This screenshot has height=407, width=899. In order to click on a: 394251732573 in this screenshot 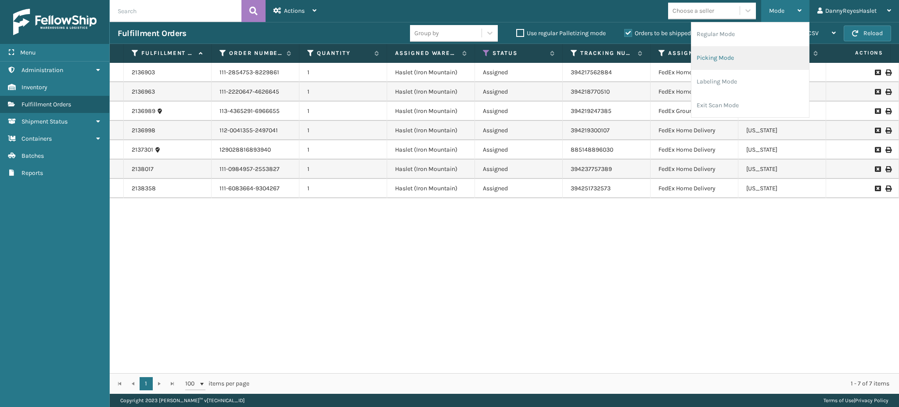, I will do `click(591, 188)`.